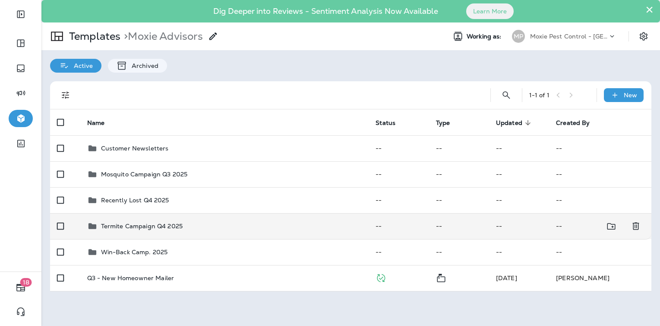 The image size is (660, 326). I want to click on button: Close, so click(649, 9).